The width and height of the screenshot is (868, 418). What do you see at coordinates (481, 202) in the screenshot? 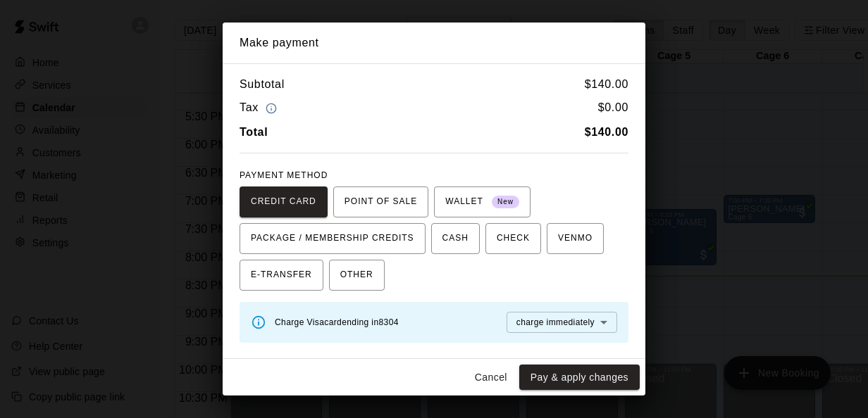
I see `button: WALLET New` at bounding box center [481, 202].